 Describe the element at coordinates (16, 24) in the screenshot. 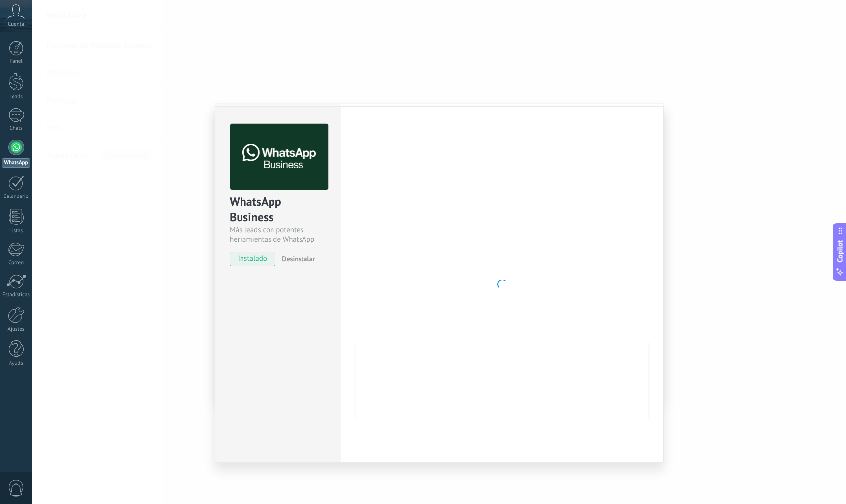

I see `span: Cuenta` at that location.